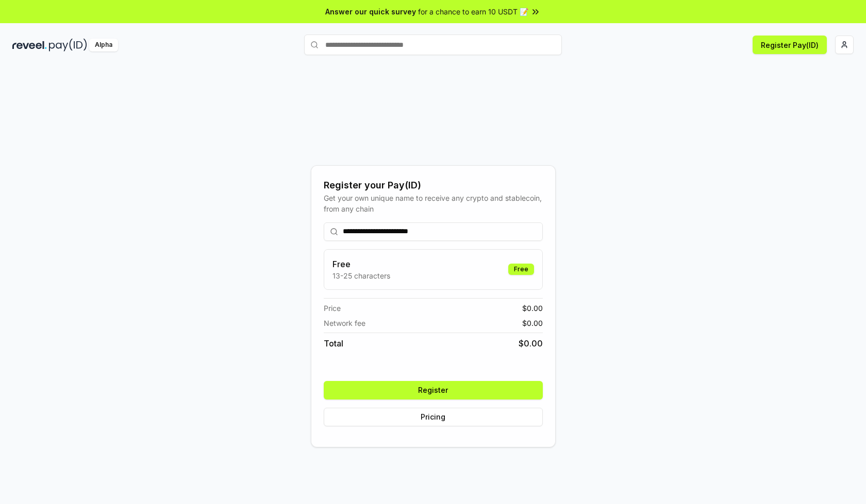 This screenshot has width=866, height=504. Describe the element at coordinates (371, 11) in the screenshot. I see `span: Answer our quick survey` at that location.